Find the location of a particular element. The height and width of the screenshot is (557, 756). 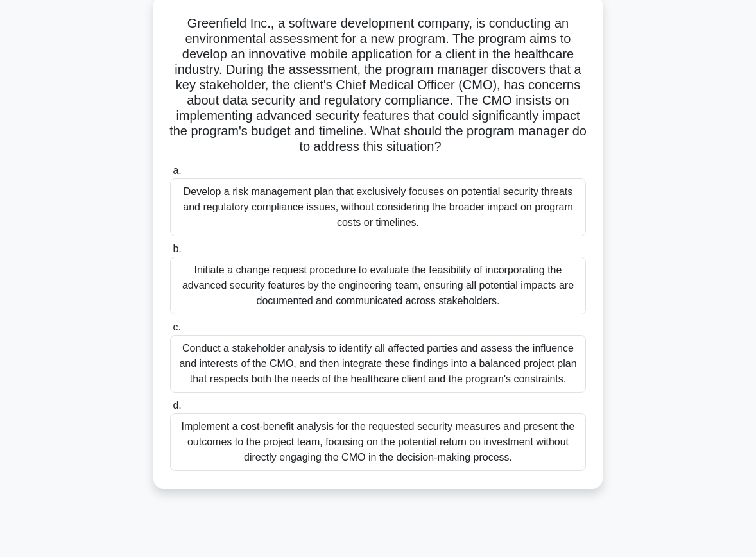

h5: Greenfield Inc., a software development company, is conducting an environmental assessment for a ... is located at coordinates (378, 85).